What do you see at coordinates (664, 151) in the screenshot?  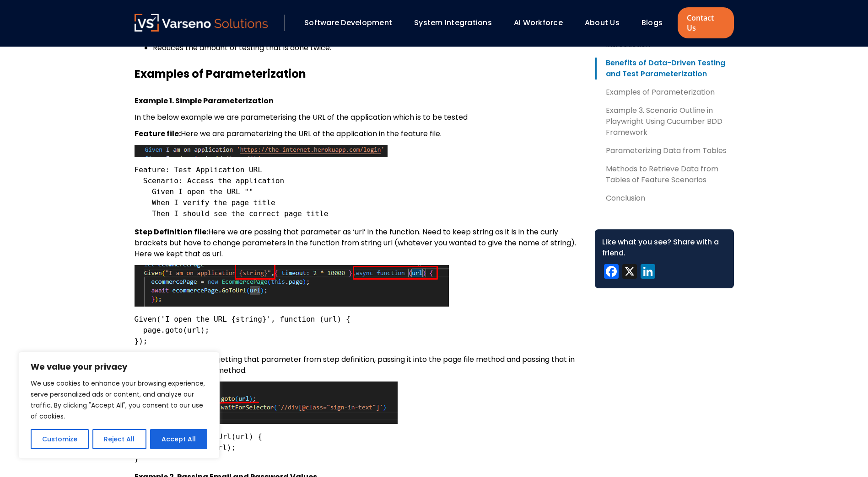 I see `a: Parameterizing Data from Tables` at bounding box center [664, 151].